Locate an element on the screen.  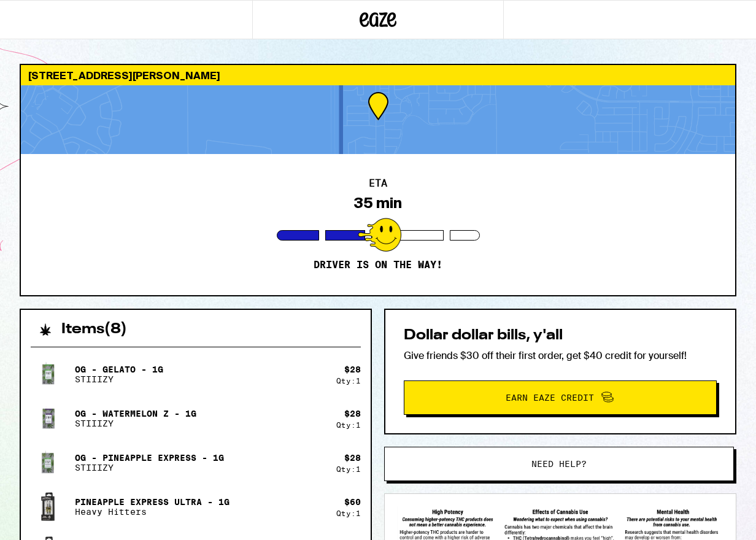
p: OG - Pineapple Express - 1g is located at coordinates (149, 458).